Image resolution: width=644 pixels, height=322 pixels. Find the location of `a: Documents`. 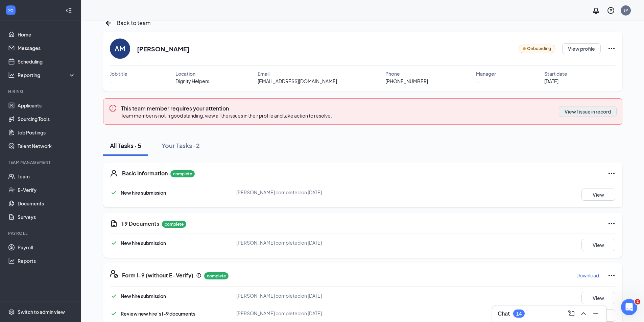

a: Documents is located at coordinates (46, 203).